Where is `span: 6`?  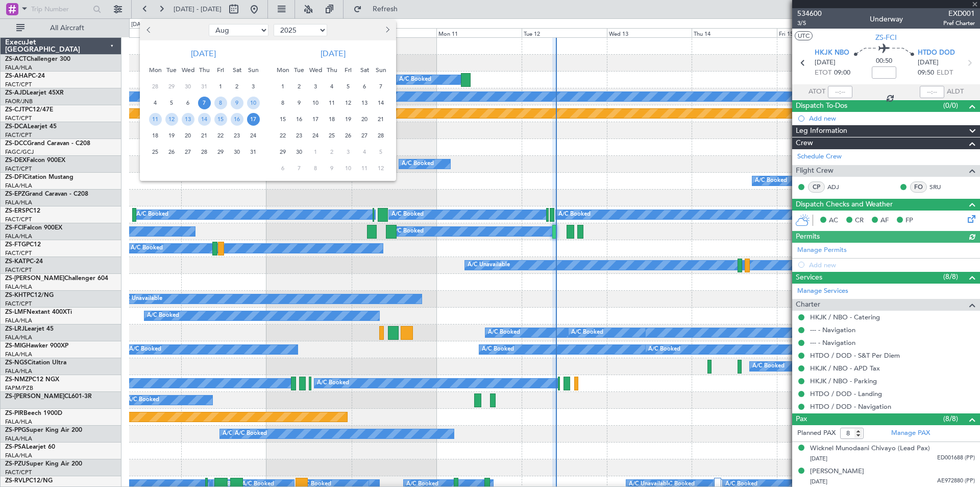 span: 6 is located at coordinates (365, 86).